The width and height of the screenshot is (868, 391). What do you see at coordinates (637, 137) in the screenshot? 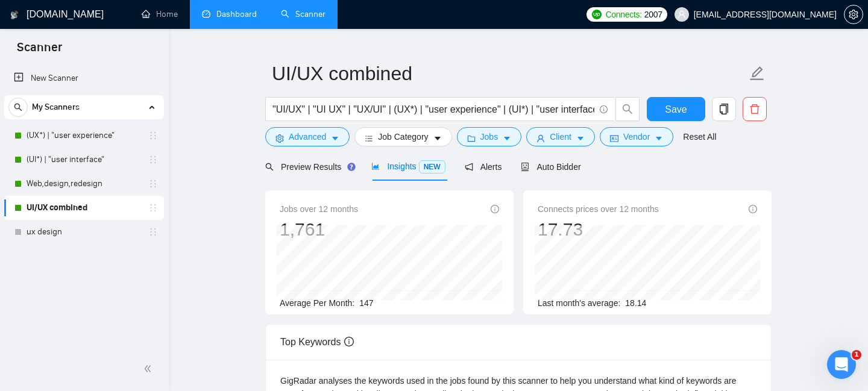
I see `span: Vendor` at bounding box center [637, 137].